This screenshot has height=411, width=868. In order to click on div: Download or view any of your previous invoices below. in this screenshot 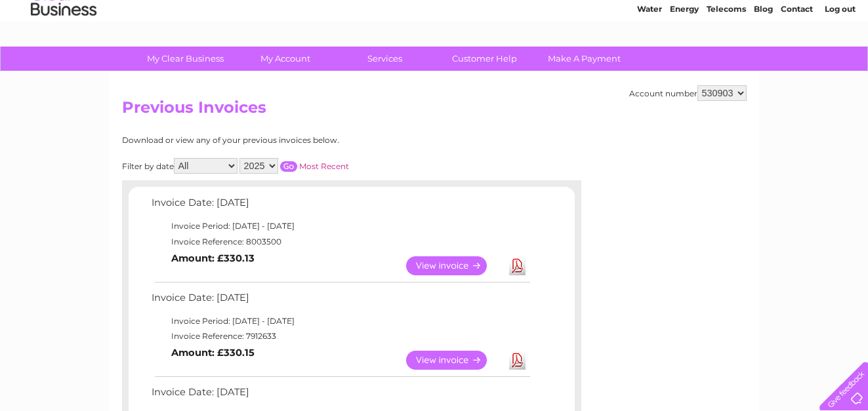, I will do `click(294, 140)`.